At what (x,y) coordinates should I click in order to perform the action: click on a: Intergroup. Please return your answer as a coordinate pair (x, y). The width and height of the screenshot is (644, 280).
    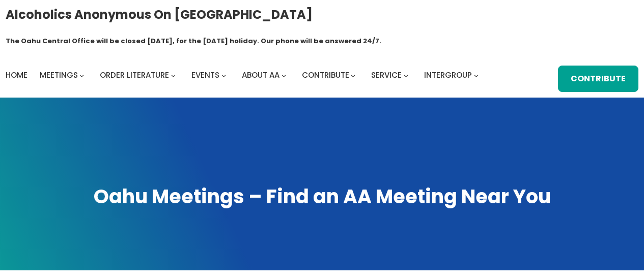
    Looking at the image, I should click on (448, 75).